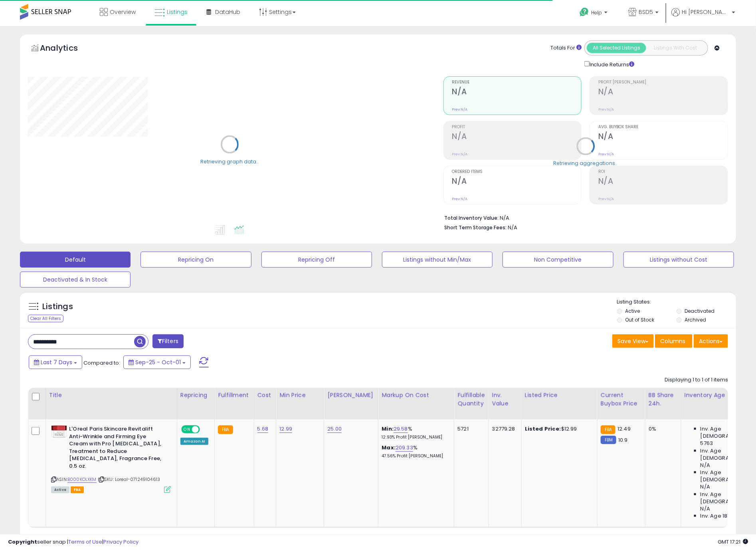  What do you see at coordinates (673, 341) in the screenshot?
I see `span: Columns` at bounding box center [673, 341].